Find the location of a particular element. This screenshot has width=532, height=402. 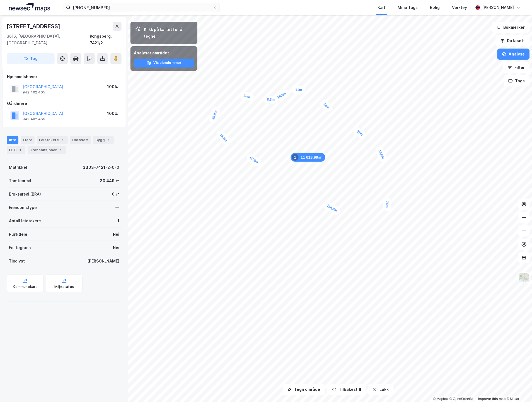

a: Improve this map is located at coordinates (492, 399).